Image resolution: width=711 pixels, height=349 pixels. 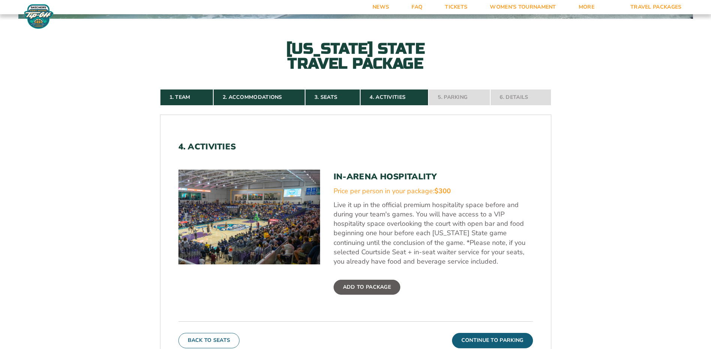 I want to click on img: In-Arena Hospitality, so click(x=249, y=217).